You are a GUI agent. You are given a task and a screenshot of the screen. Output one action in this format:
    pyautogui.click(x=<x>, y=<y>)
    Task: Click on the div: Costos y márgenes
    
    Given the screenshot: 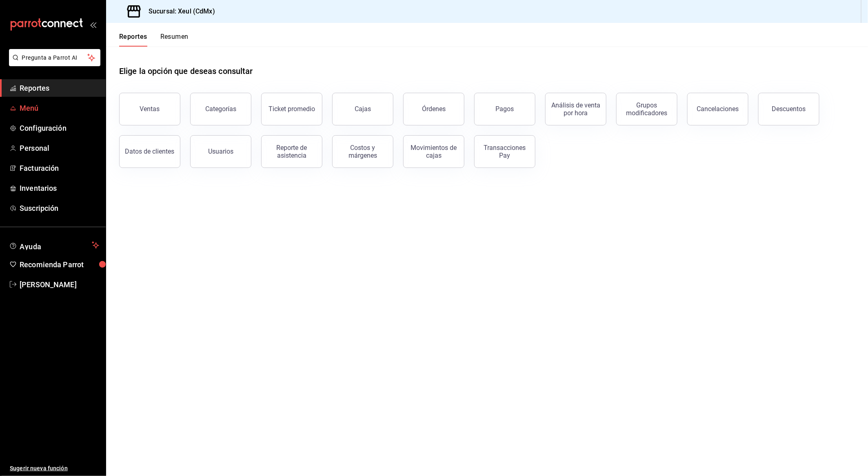 What is the action you would take?
    pyautogui.click(x=363, y=152)
    